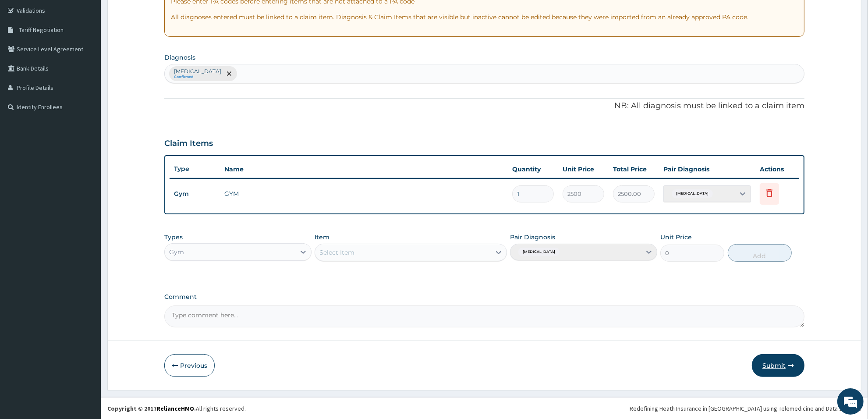  What do you see at coordinates (634, 169) in the screenshot?
I see `th: Total Price` at bounding box center [634, 169].